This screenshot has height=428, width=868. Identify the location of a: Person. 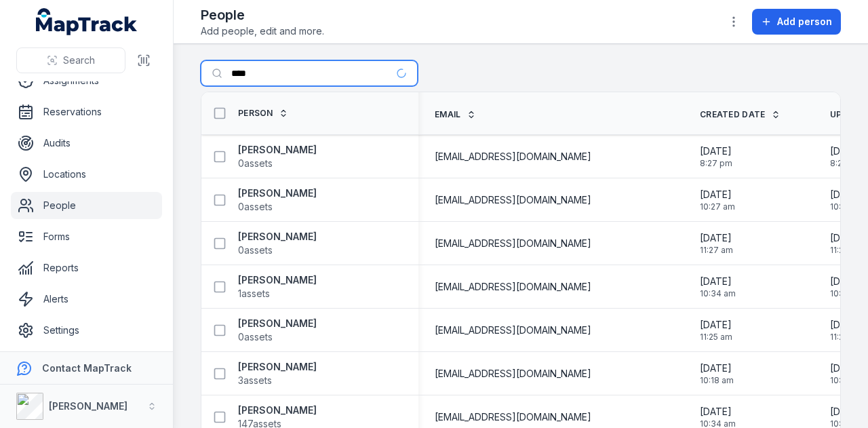
(263, 113).